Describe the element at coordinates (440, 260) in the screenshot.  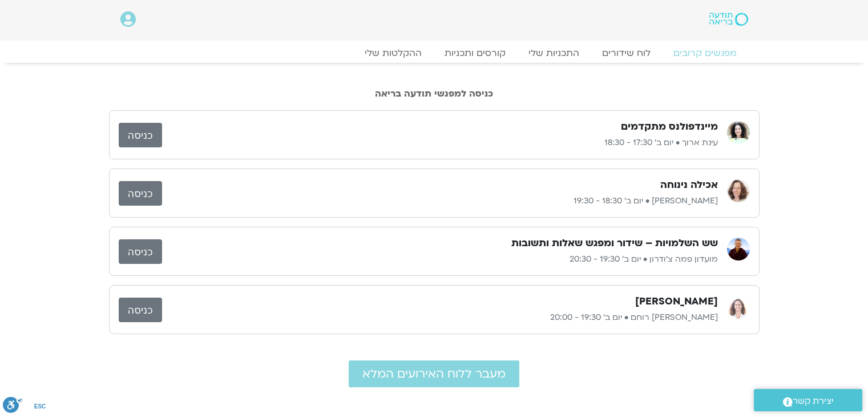
I see `p: מועדון פמה צ'ודרון • יום ב׳ 19:30 - 20:30` at that location.